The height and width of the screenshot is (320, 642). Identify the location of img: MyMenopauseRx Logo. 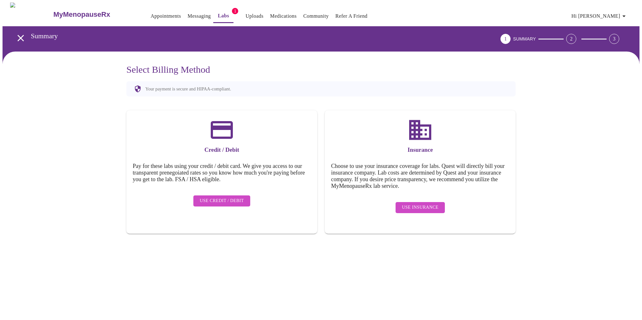
(31, 14).